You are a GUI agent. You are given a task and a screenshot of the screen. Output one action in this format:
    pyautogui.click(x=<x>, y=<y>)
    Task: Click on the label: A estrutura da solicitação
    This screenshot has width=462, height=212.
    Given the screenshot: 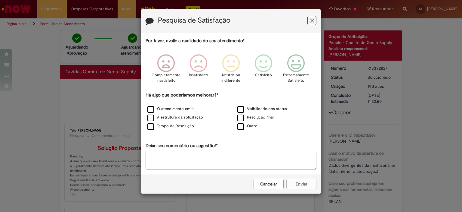 What is the action you would take?
    pyautogui.click(x=175, y=117)
    